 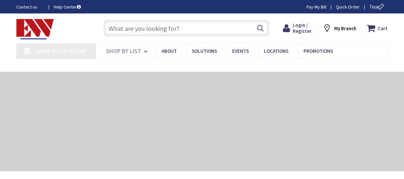 I want to click on a: Help Center, so click(x=67, y=7).